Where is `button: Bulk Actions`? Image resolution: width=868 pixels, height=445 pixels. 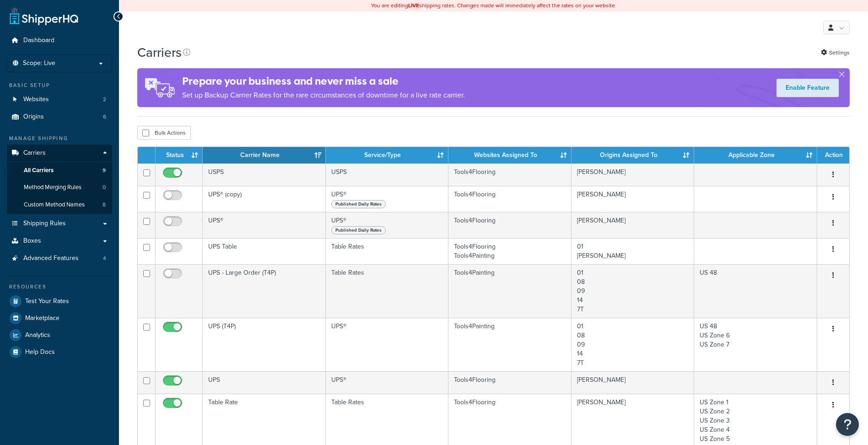
button: Bulk Actions is located at coordinates (164, 133).